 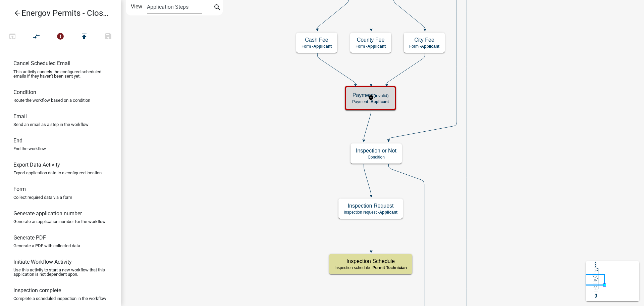 What do you see at coordinates (370, 95) in the screenshot?
I see `h5: Payment` at bounding box center [370, 95].